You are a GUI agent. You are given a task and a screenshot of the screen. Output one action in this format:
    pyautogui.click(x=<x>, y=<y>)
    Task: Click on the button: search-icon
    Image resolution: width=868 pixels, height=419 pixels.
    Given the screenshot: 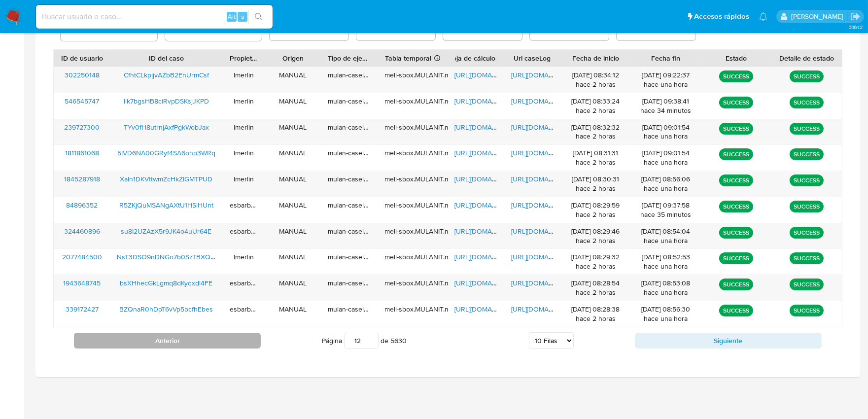 What is the action you would take?
    pyautogui.click(x=258, y=16)
    